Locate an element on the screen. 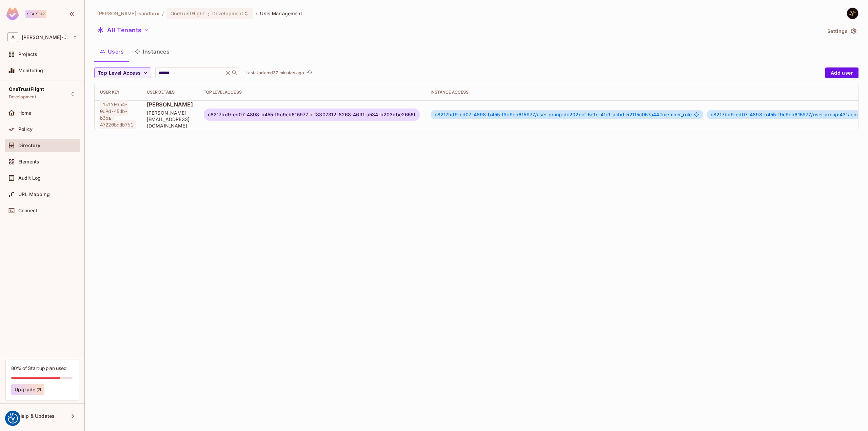 This screenshot has width=868, height=431. button: refresh is located at coordinates (310, 73).